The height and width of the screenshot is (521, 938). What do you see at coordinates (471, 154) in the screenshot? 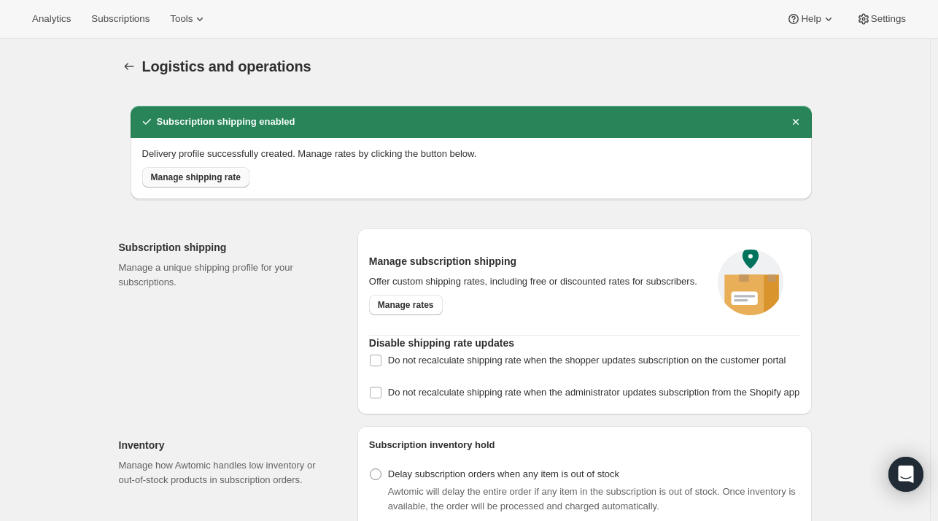
I see `p: Delivery profile successfully created. Manage rates by clicking the button below.` at bounding box center [471, 154].